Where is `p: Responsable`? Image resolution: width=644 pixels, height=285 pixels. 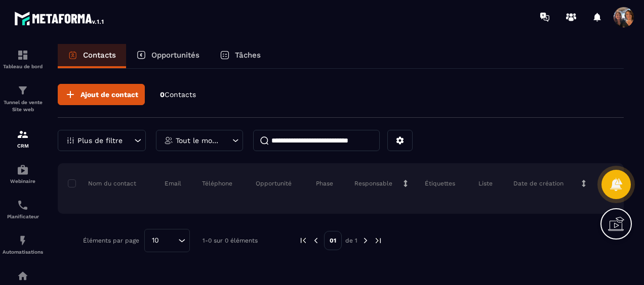
p: Responsable is located at coordinates (373, 184).